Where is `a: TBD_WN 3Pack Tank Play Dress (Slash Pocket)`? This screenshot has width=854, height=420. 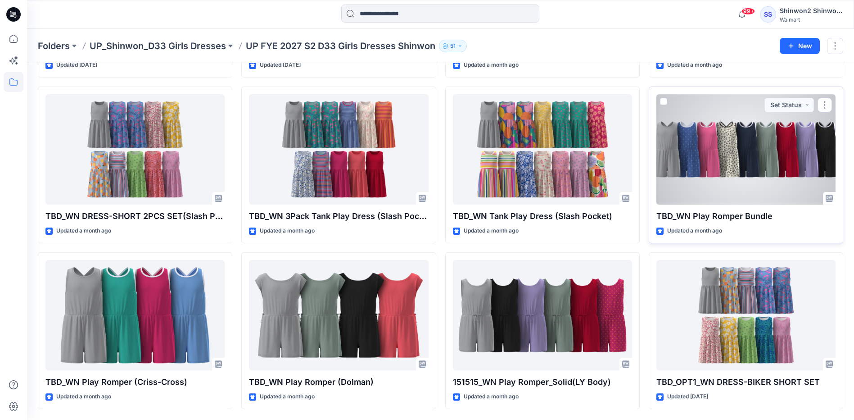 a: TBD_WN 3Pack Tank Play Dress (Slash Pocket) is located at coordinates (339, 149).